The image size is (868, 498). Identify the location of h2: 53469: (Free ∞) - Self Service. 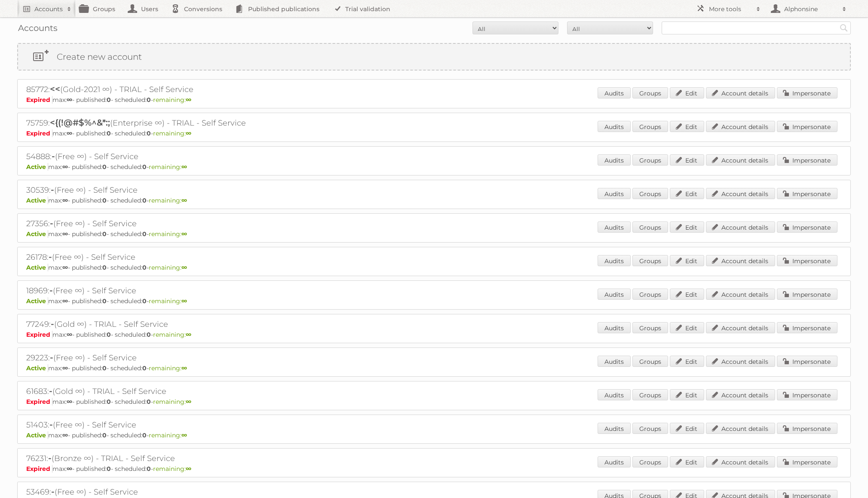
(177, 492).